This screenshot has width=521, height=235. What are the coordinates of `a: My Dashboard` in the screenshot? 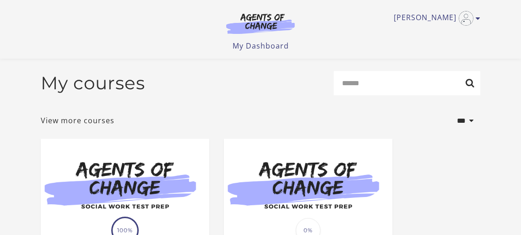 It's located at (261, 46).